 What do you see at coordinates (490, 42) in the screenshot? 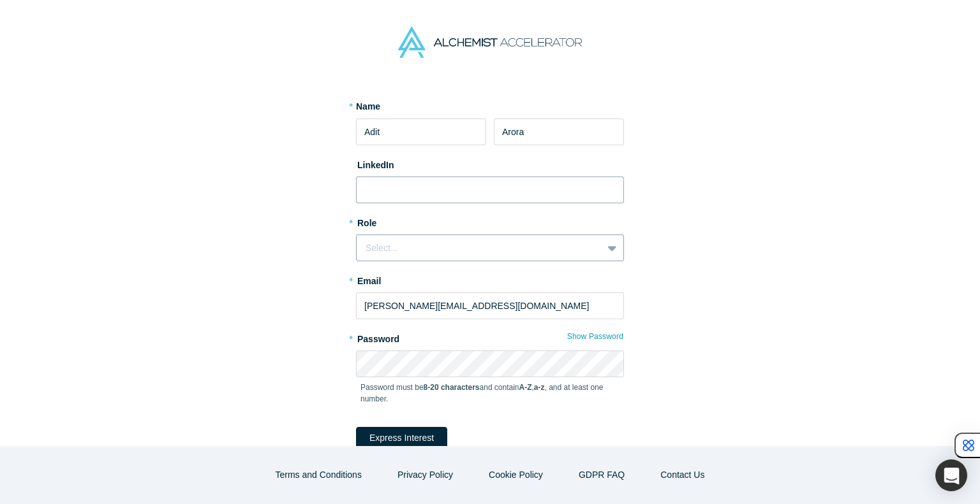
I see `img: Alchemist Accelerator Logo` at bounding box center [490, 42].